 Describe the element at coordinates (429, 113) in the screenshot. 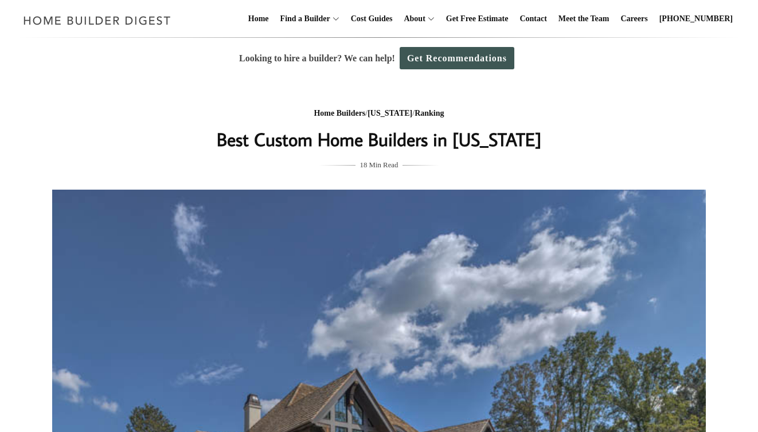

I see `a: Ranking` at that location.